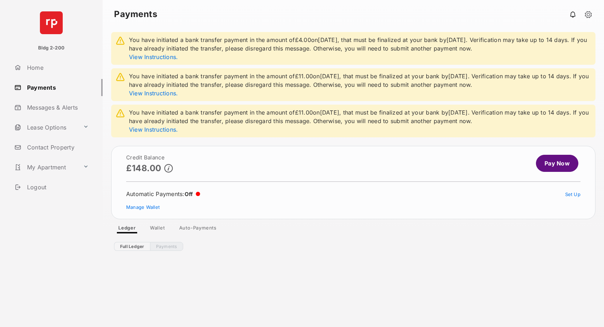 The height and width of the screenshot is (327, 604). What do you see at coordinates (135, 14) in the screenshot?
I see `strong: Payments` at bounding box center [135, 14].